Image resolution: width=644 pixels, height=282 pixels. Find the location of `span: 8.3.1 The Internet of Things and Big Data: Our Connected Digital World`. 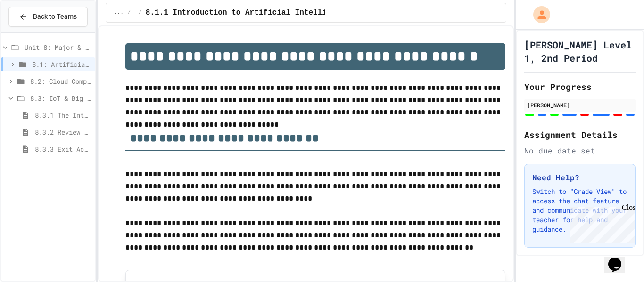

span: 8.3.1 The Internet of Things and Big Data: Our Connected Digital World is located at coordinates (63, 115).